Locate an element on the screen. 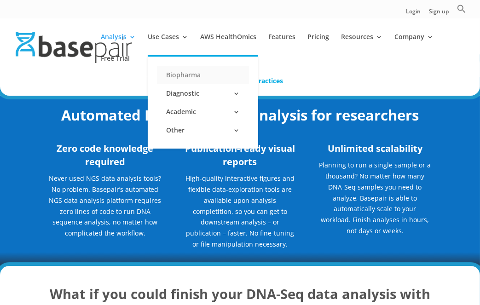 Image resolution: width=480 pixels, height=305 pixels. a: Analysis is located at coordinates (118, 44).